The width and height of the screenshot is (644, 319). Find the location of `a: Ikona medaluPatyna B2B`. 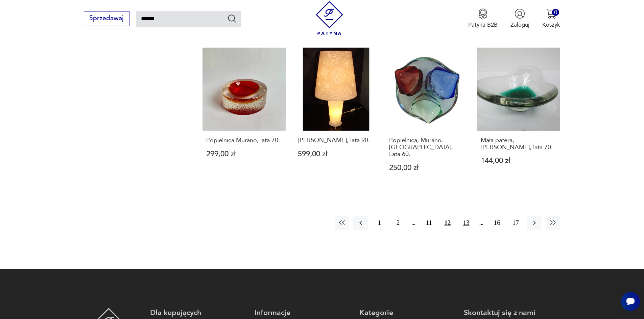

a: Ikona medaluPatyna B2B is located at coordinates (483, 18).